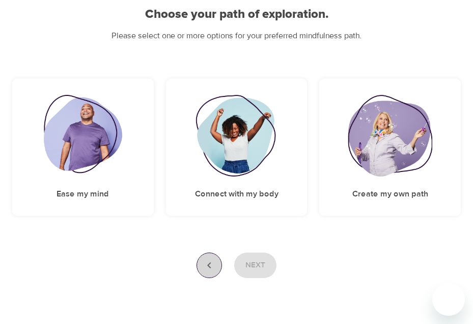 This screenshot has width=473, height=324. I want to click on div: Ease my mindEase my mind, so click(83, 147).